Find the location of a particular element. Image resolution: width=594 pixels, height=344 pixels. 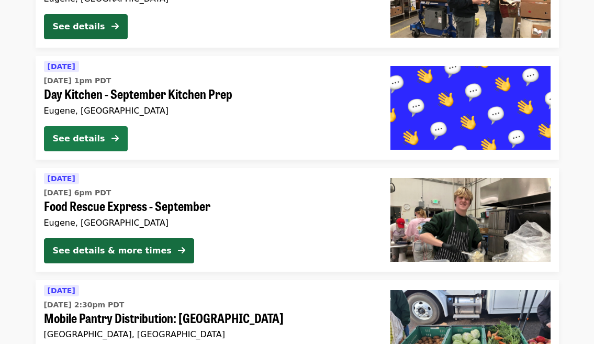

span: Day Kitchen - September Kitchen Prep is located at coordinates (209, 94).